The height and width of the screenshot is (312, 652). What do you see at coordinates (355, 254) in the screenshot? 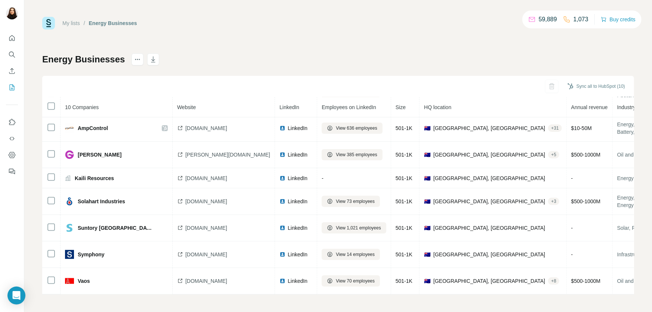
I see `span: View 14 employees` at bounding box center [355, 254].